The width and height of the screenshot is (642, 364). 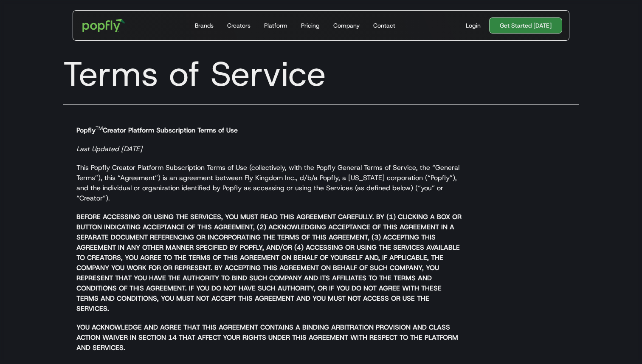 What do you see at coordinates (473, 25) in the screenshot?
I see `div: Login` at bounding box center [473, 25].